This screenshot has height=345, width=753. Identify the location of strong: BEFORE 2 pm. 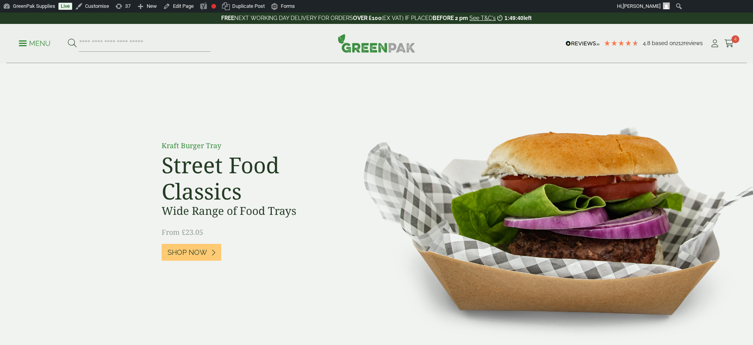
(450, 18).